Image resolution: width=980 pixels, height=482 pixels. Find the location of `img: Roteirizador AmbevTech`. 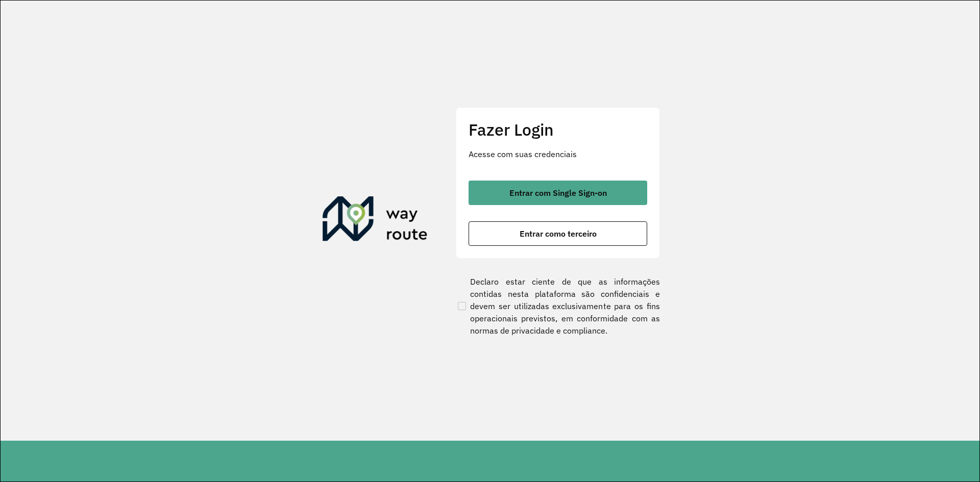

img: Roteirizador AmbevTech is located at coordinates (375, 221).